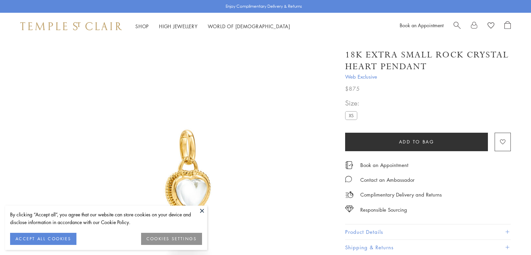 This screenshot has width=531, height=255. I want to click on img: icon_appointment.svg, so click(349, 165).